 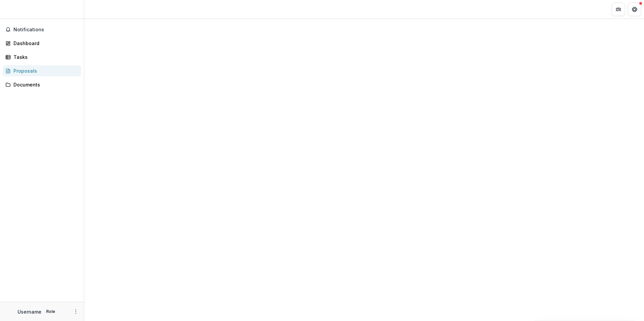 I want to click on button: More, so click(x=76, y=312).